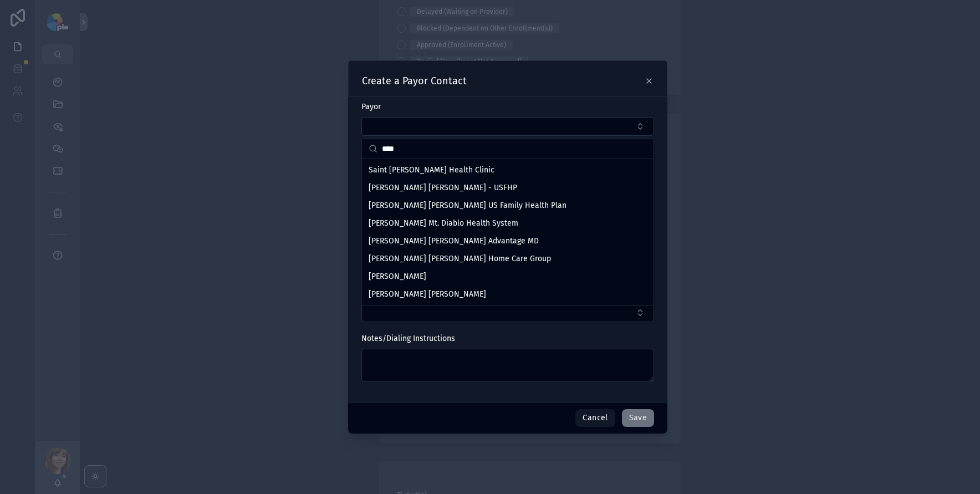 The width and height of the screenshot is (980, 494). I want to click on span: Payor, so click(371, 106).